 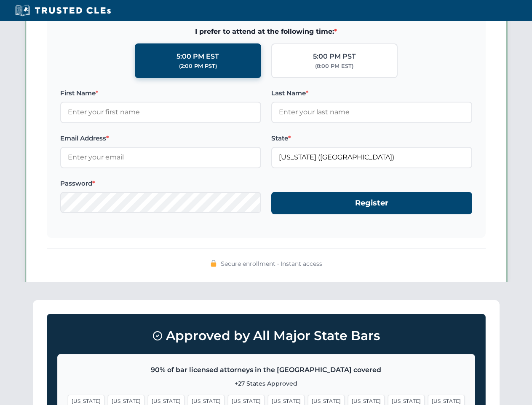 I want to click on div: 5:00 PM EST, so click(x=198, y=57).